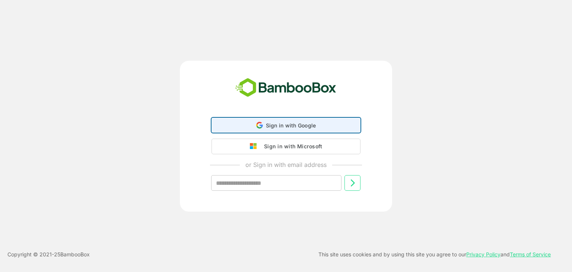 The image size is (572, 272). What do you see at coordinates (483, 254) in the screenshot?
I see `a: Privacy Policy` at bounding box center [483, 254].